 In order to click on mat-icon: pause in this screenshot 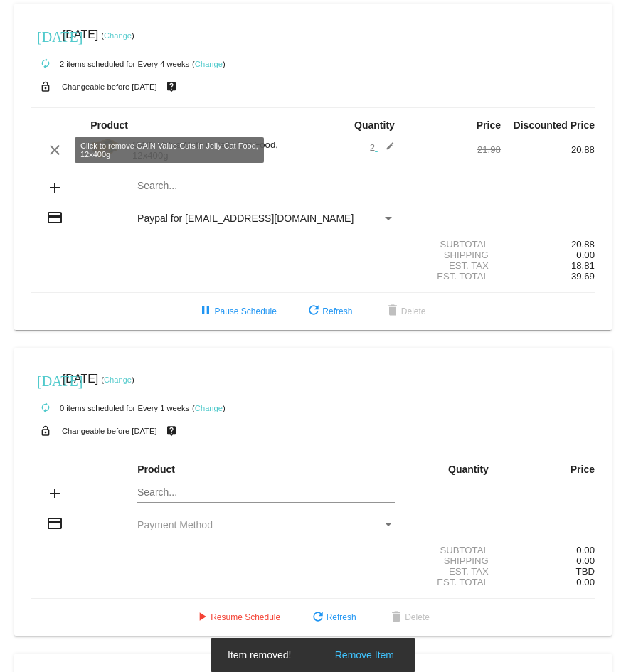, I will do `click(206, 311)`.